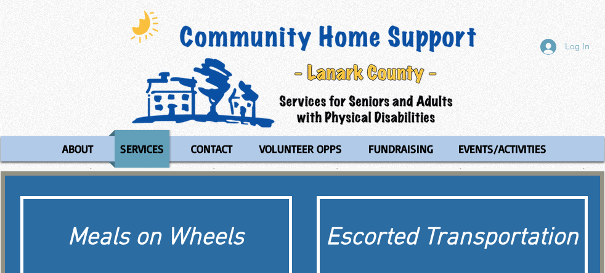  I want to click on a: CONTACT, so click(211, 148).